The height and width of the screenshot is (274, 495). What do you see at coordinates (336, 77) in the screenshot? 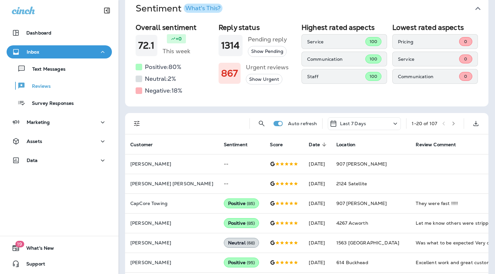
I see `p: Staff` at bounding box center [336, 77].